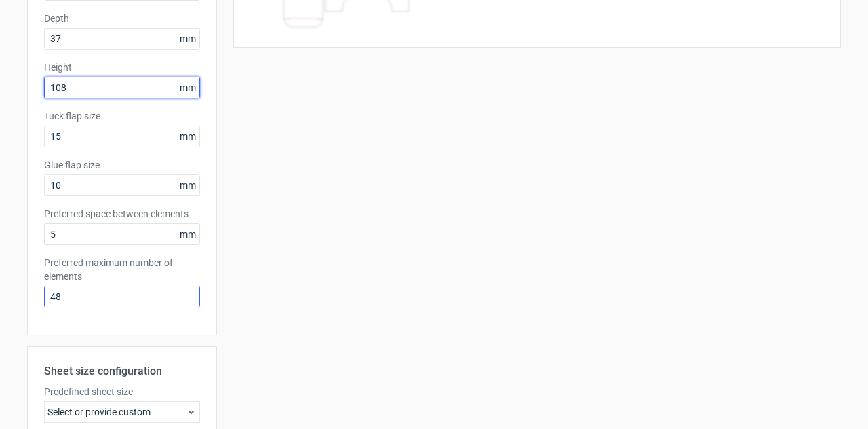 This screenshot has height=429, width=868. What do you see at coordinates (122, 372) in the screenshot?
I see `h2: Sheet size configuration` at bounding box center [122, 372].